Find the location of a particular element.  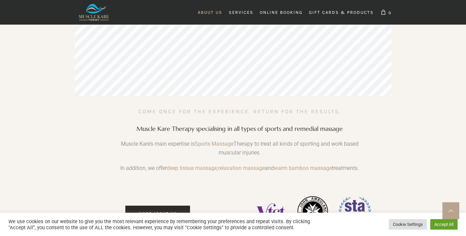

p: Muscle Kare’s main expertise is Therapy to treat all kinds of sporting and work based muscular in... is located at coordinates (240, 152).